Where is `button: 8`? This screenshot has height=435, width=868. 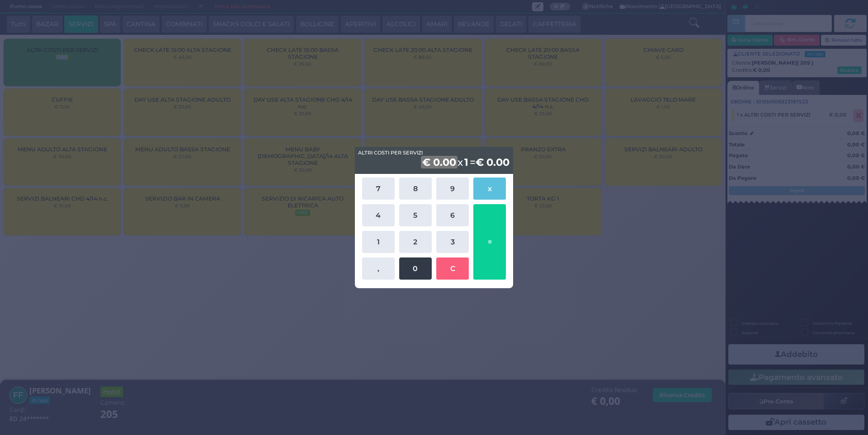
button: 8 is located at coordinates (415, 188).